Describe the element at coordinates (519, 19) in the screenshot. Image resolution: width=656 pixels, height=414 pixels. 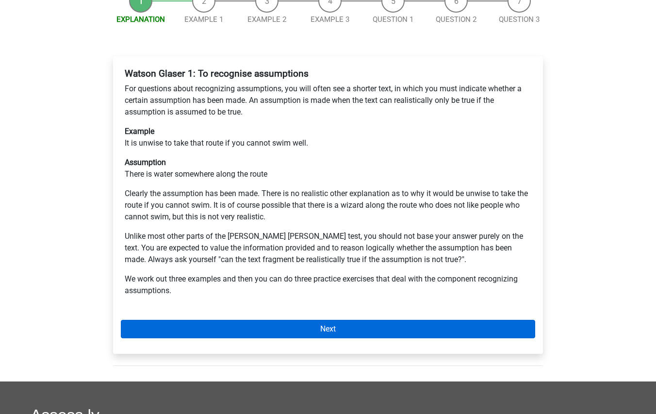
I see `a: Question 3` at that location.